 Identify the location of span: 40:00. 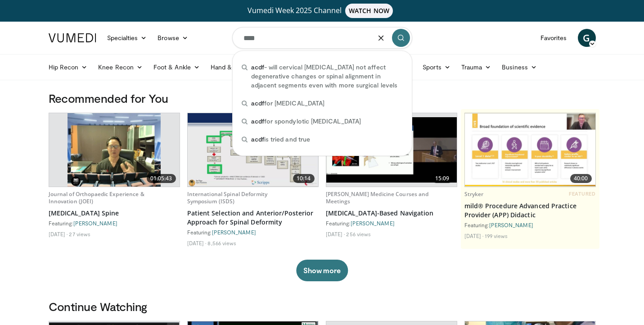
(581, 178).